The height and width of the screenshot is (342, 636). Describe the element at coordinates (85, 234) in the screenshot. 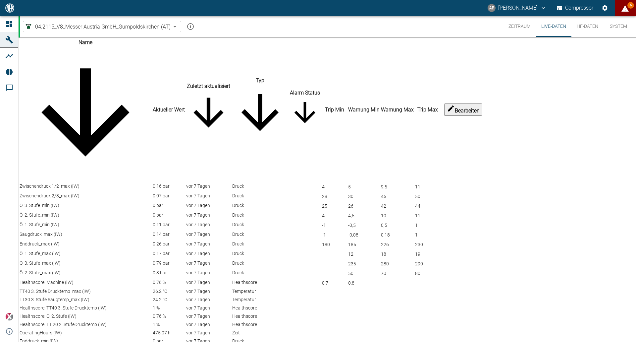

I see `td: Saugdruck_max (IW)` at that location.